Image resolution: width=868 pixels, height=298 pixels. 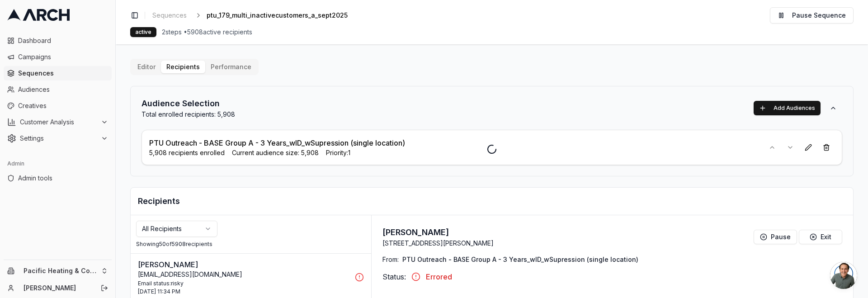 What do you see at coordinates (63, 41) in the screenshot?
I see `span: Dashboard` at bounding box center [63, 41].